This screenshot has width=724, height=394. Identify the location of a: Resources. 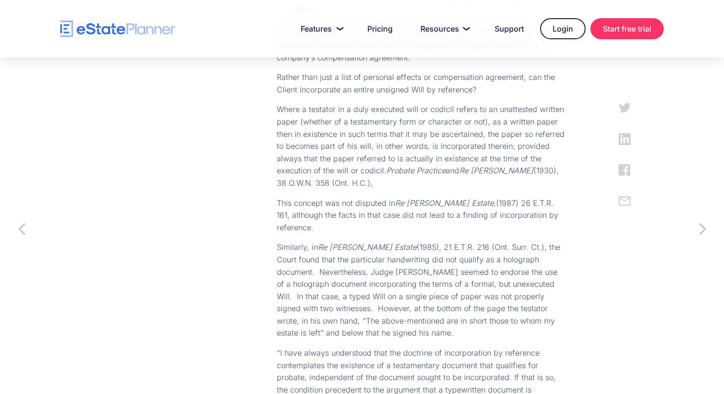
(444, 29).